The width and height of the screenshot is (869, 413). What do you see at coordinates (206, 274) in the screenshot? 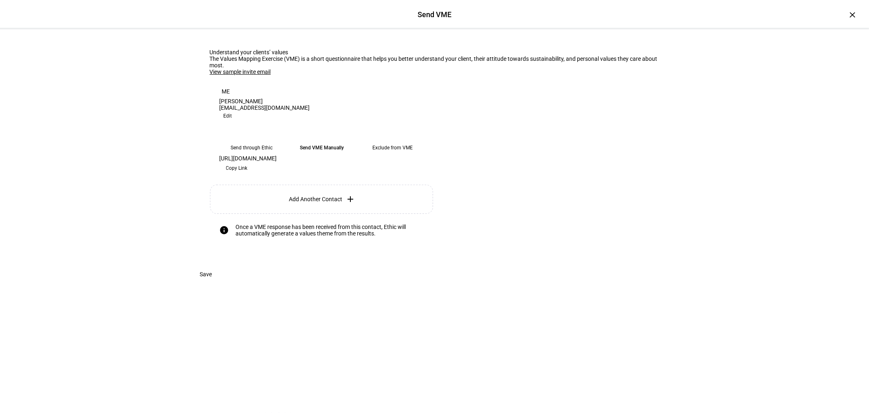
I see `span: Save` at bounding box center [206, 274].